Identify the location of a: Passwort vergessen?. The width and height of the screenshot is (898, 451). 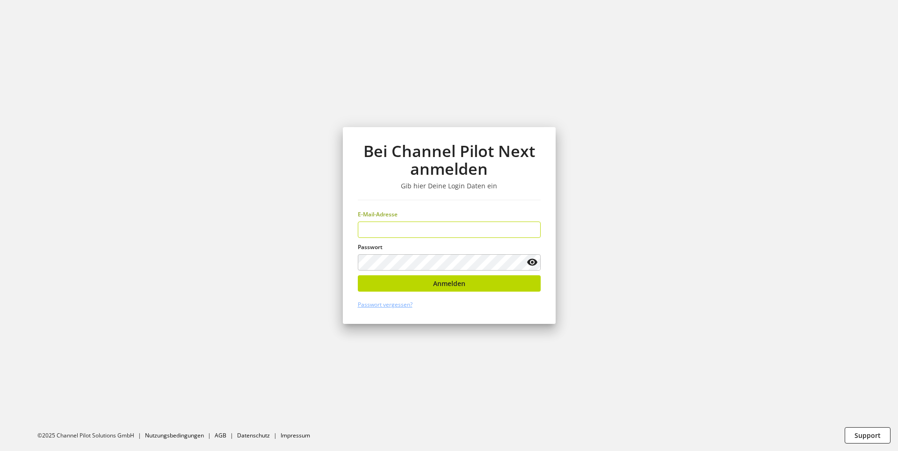
(385, 304).